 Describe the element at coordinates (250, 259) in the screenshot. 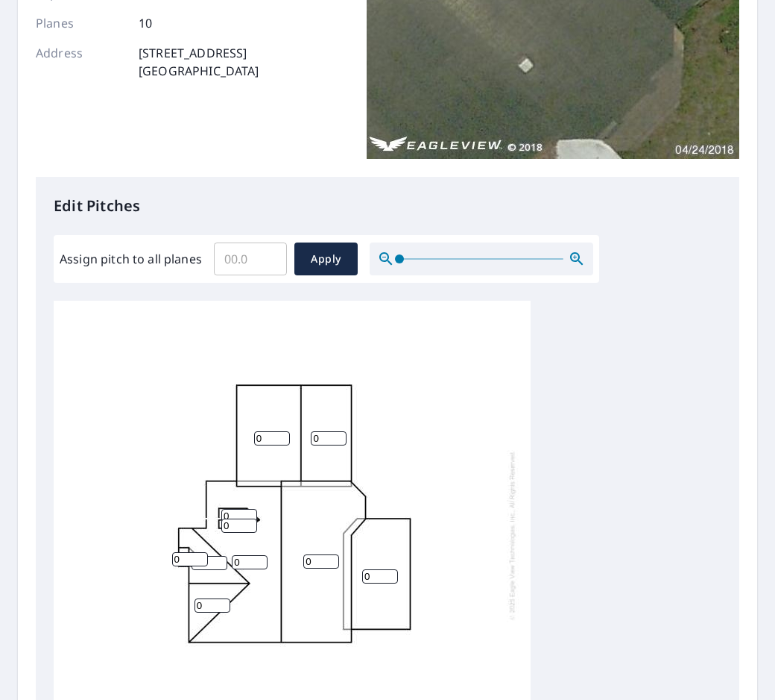

I see `input: 00.0` at that location.